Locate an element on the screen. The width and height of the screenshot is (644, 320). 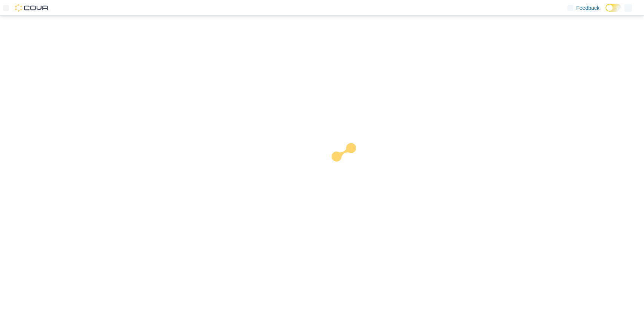
span: Dark Mode is located at coordinates (606, 12).